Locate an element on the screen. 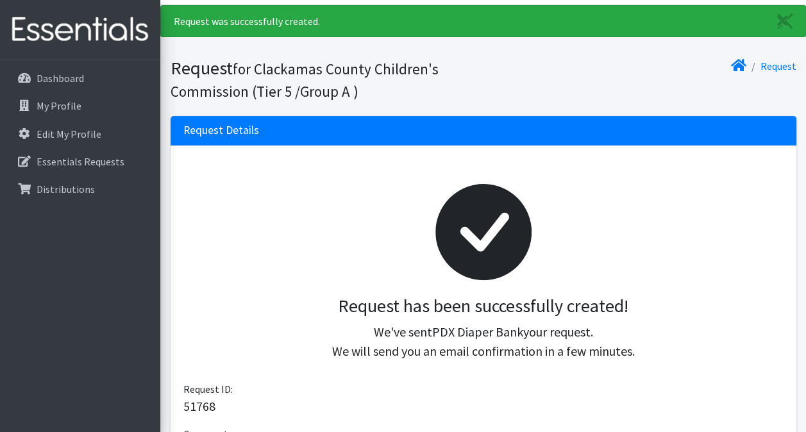  a: Edit My Profile is located at coordinates (80, 134).